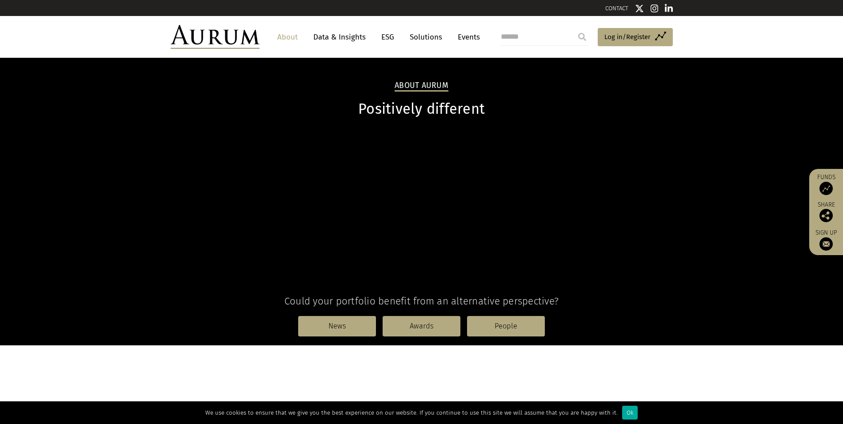 The height and width of the screenshot is (424, 843). What do you see at coordinates (640, 8) in the screenshot?
I see `img: Twitter icon` at bounding box center [640, 8].